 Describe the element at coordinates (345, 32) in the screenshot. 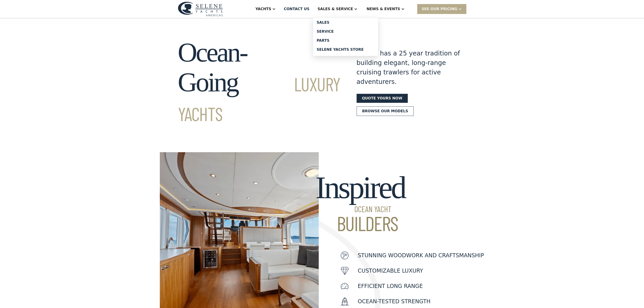

I see `a: Service` at that location.